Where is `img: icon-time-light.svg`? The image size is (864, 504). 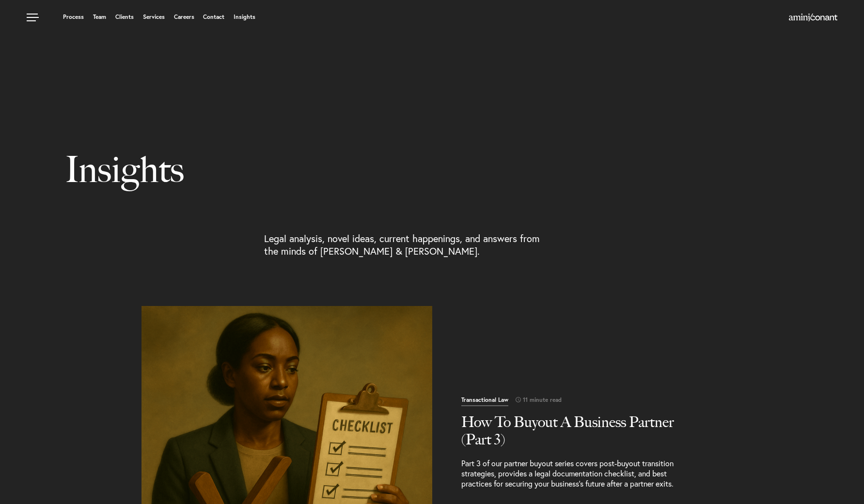
img: icon-time-light.svg is located at coordinates (518, 399).